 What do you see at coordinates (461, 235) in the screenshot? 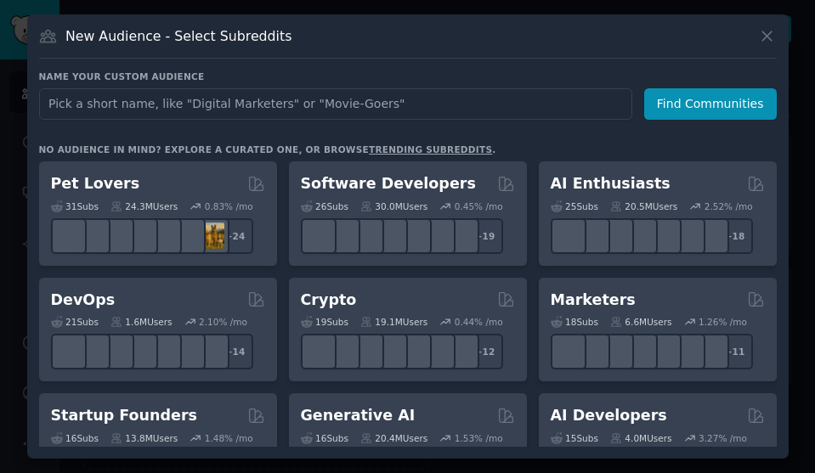
I see `img: elixir` at bounding box center [461, 235].